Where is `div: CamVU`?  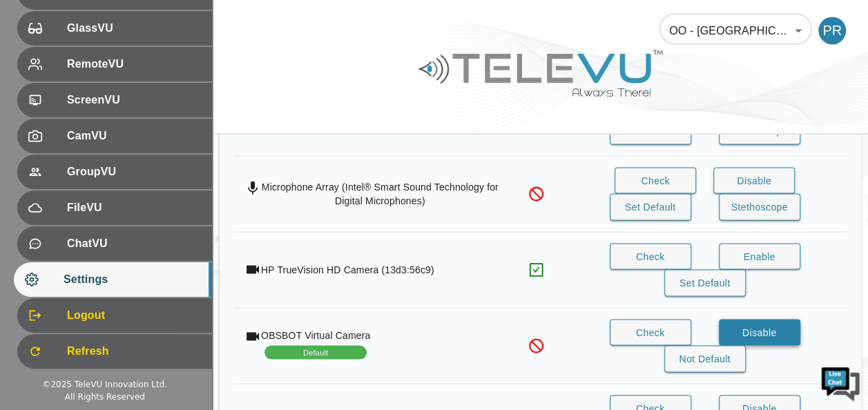 div: CamVU is located at coordinates (115, 136).